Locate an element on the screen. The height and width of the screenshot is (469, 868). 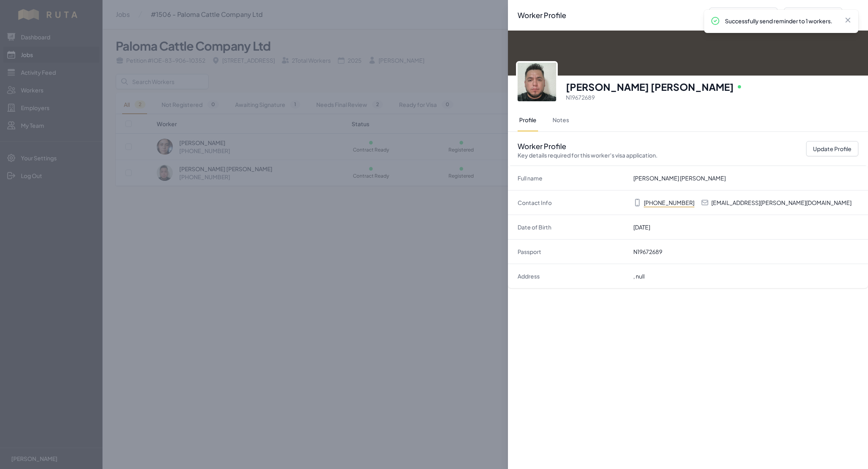
dd: , null is located at coordinates (746, 276).